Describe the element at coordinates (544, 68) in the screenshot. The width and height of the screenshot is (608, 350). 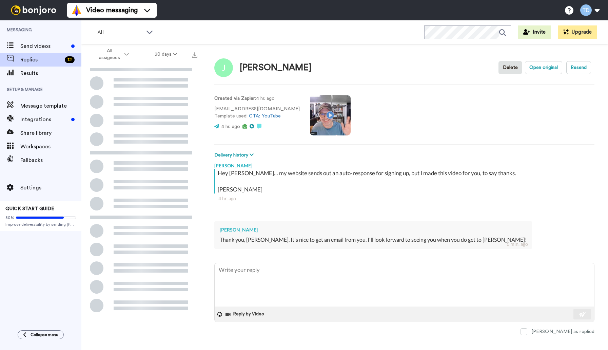
I see `button: Open original` at that location.